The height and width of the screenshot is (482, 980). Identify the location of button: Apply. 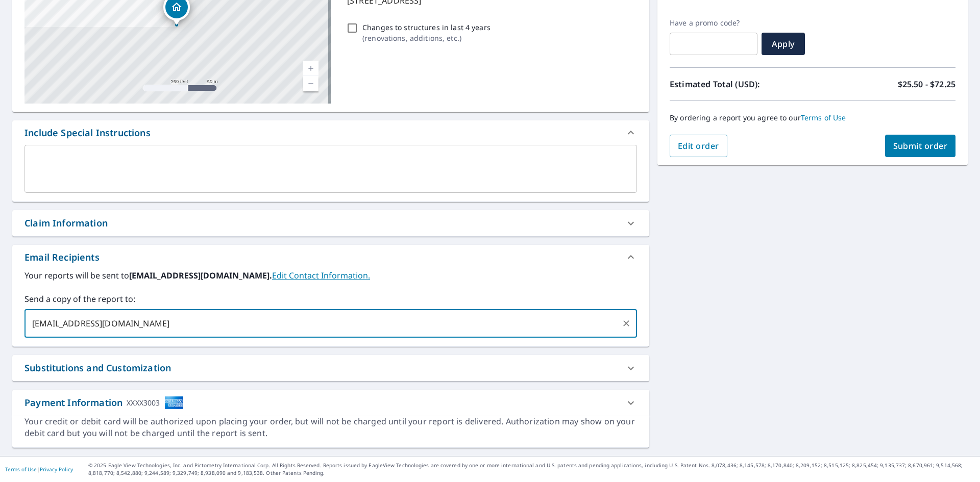
(783, 44).